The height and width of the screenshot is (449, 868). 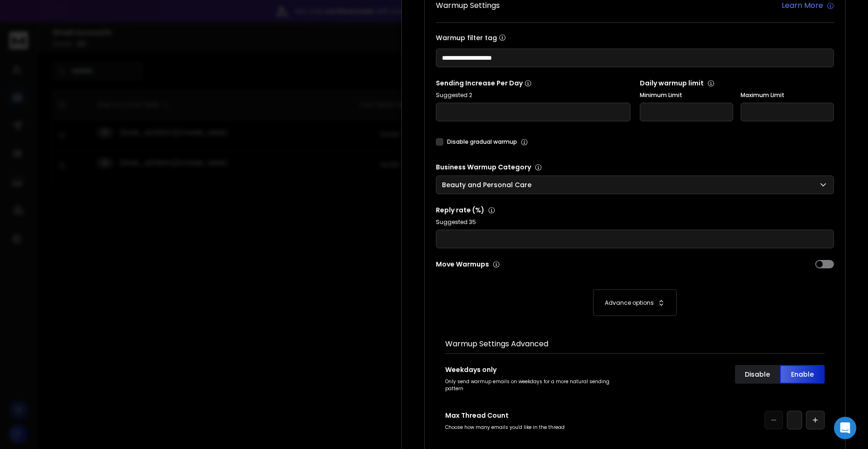 I want to click on p: Move Warmups, so click(x=534, y=264).